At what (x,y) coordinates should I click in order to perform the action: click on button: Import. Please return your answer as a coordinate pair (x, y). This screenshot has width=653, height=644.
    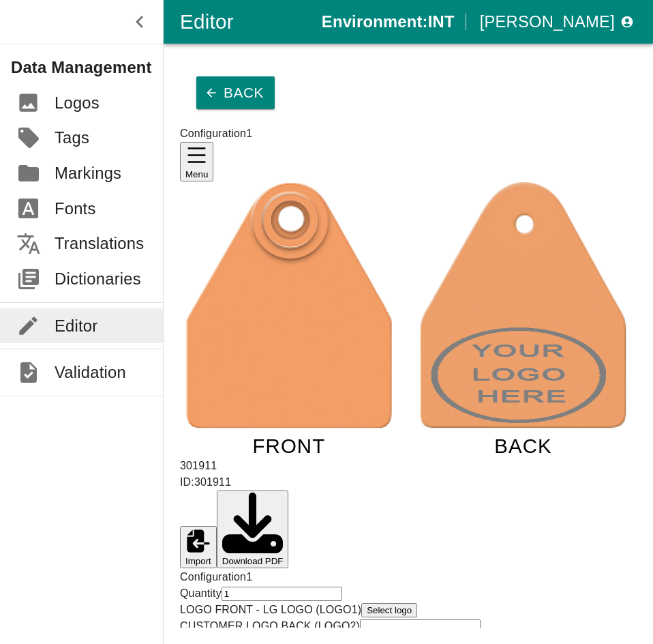
    Looking at the image, I should click on (199, 547).